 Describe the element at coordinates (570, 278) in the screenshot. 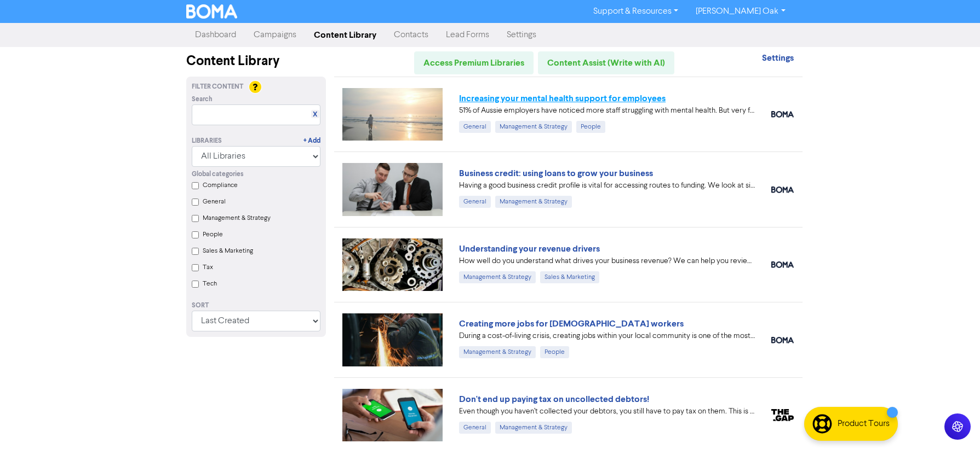

I see `div: Sales & Marketing` at that location.